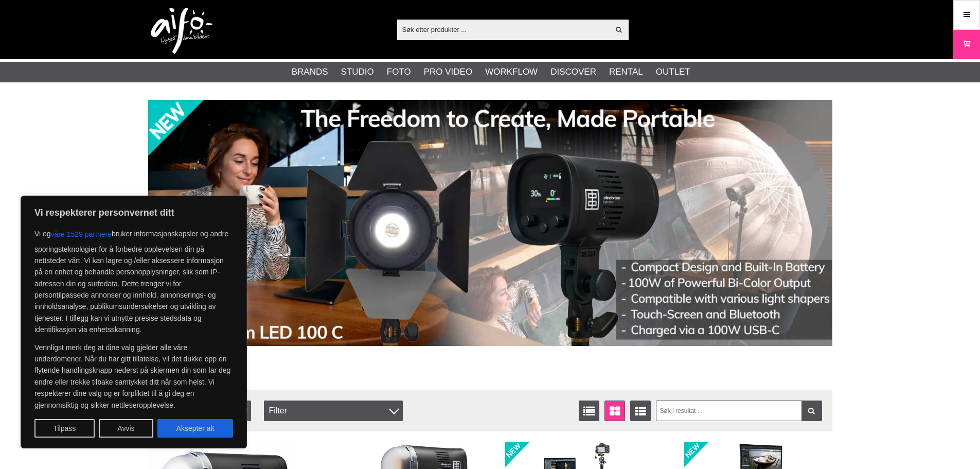 This screenshot has height=469, width=980. Describe the element at coordinates (81, 234) in the screenshot. I see `button: våre 1529 partnere` at that location.